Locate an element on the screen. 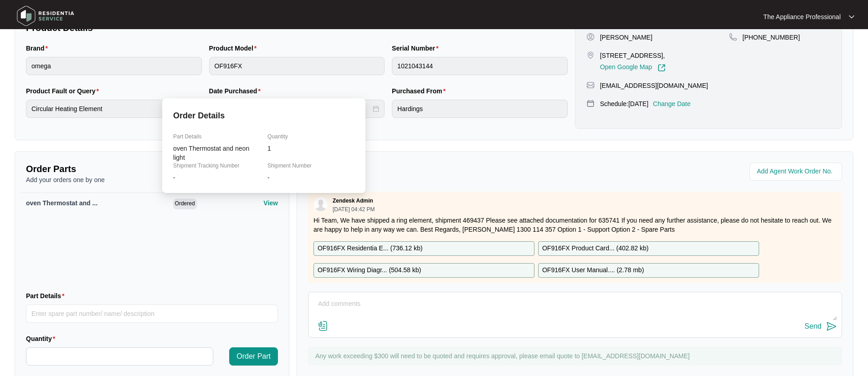 The width and height of the screenshot is (868, 376). input: Product Fault or Query is located at coordinates (114, 109).